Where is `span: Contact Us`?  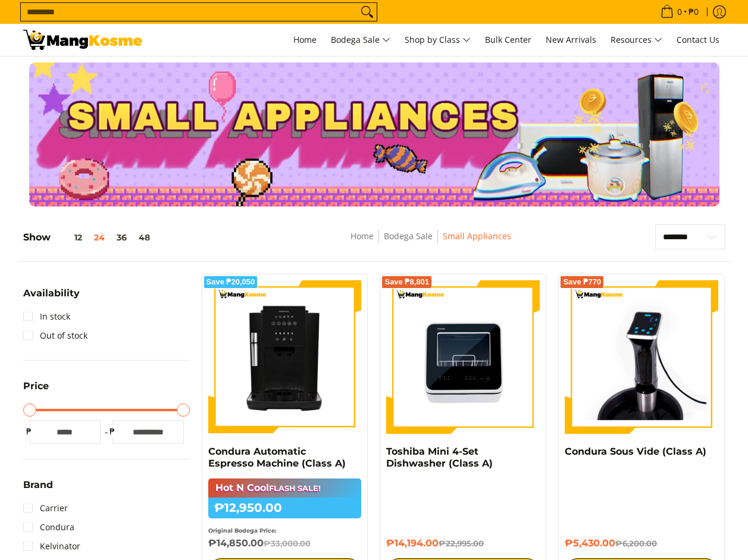
span: Contact Us is located at coordinates (698, 39).